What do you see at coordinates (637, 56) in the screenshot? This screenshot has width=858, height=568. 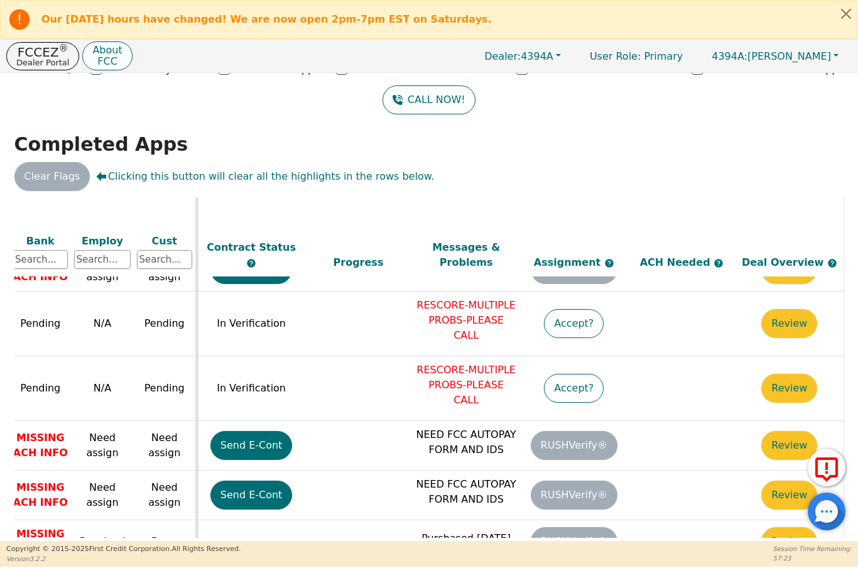 I see `a: User Role: Primary` at bounding box center [637, 56].